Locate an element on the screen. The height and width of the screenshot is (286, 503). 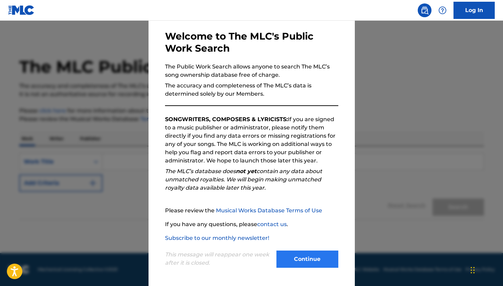
img: search is located at coordinates (424, 10).